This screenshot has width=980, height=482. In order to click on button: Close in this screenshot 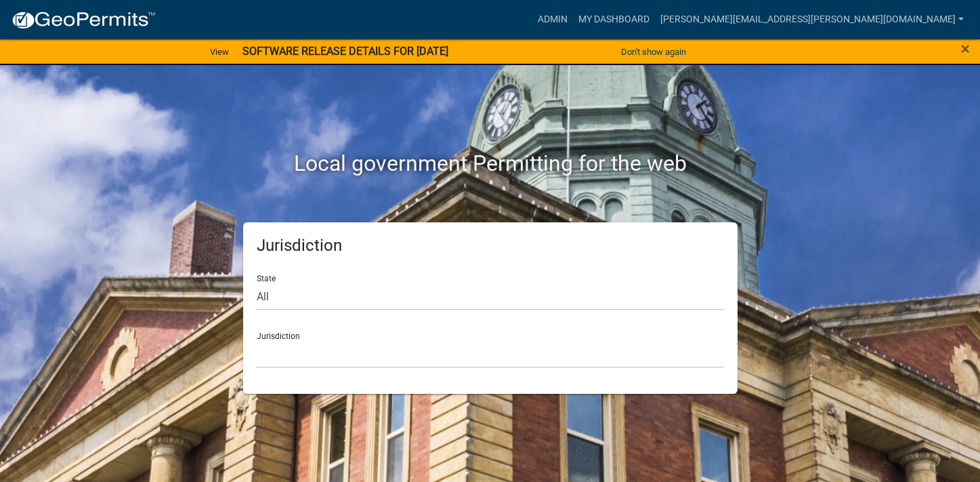, I will do `click(965, 49)`.